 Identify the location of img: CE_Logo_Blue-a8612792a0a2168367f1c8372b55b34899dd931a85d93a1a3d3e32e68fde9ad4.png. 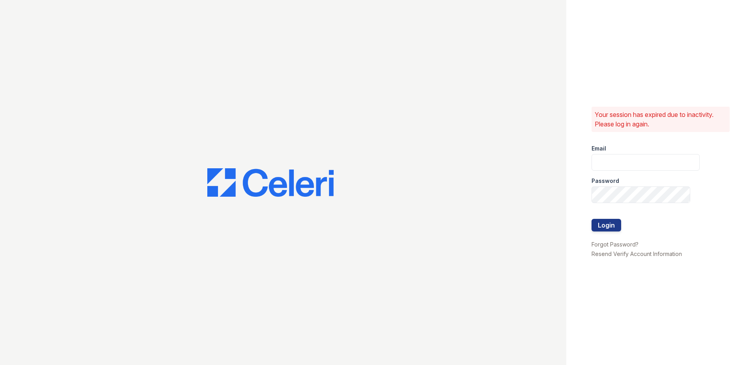
(270, 182).